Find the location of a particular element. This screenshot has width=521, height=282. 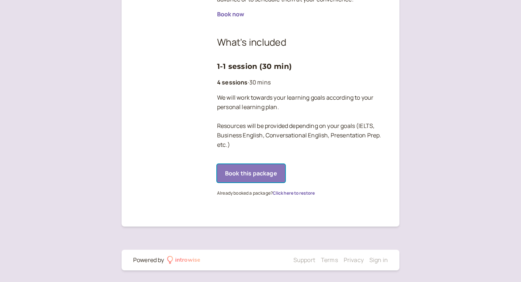

a: introwise is located at coordinates (184, 260).